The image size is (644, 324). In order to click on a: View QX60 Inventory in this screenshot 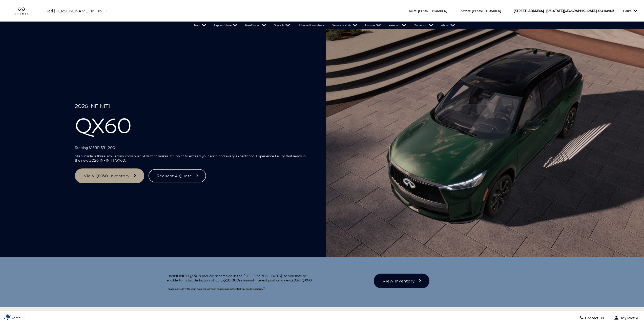, I will do `click(110, 176)`.